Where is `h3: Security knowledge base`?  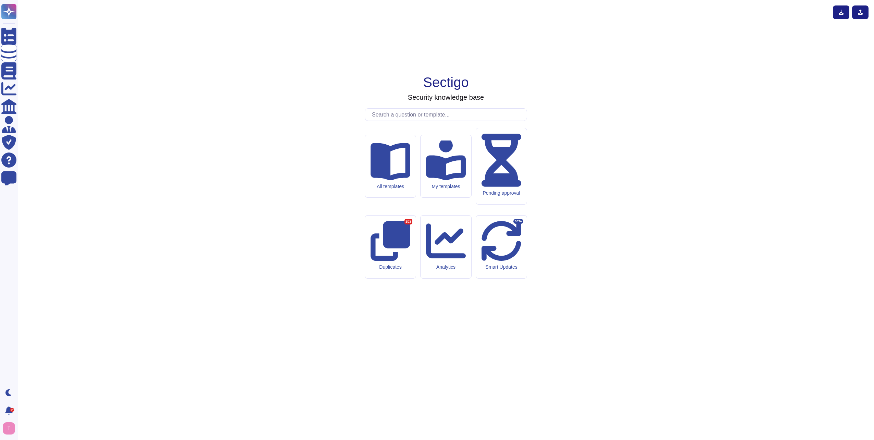 h3: Security knowledge base is located at coordinates (446, 97).